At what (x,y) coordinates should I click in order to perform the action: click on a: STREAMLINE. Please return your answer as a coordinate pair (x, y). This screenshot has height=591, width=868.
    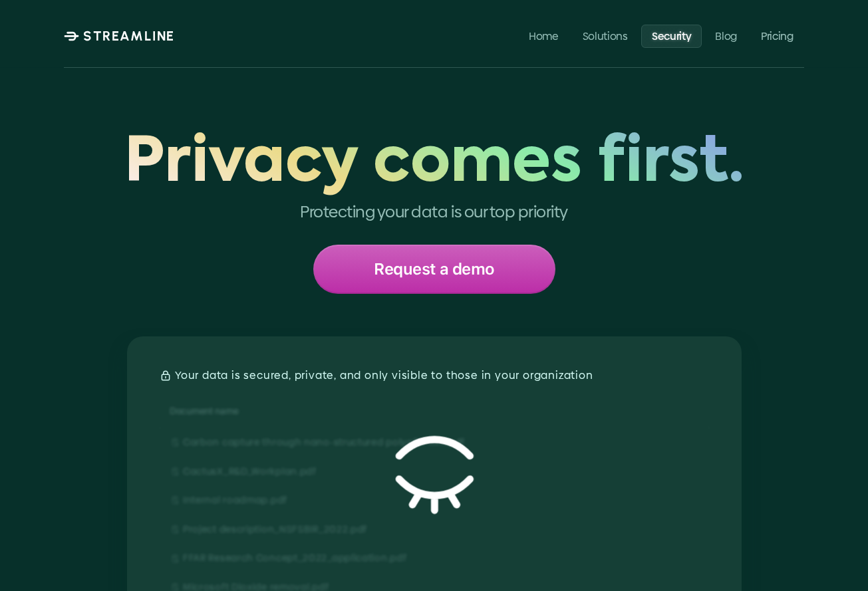
    Looking at the image, I should click on (119, 36).